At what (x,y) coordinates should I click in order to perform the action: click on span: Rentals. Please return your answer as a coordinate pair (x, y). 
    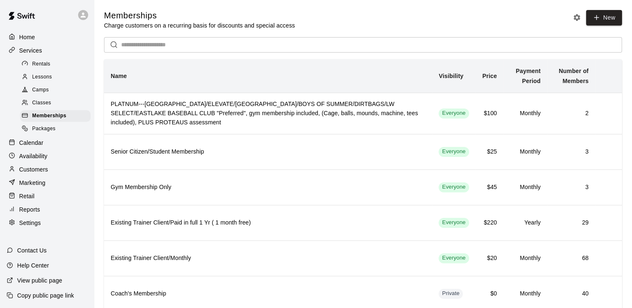
    Looking at the image, I should click on (41, 64).